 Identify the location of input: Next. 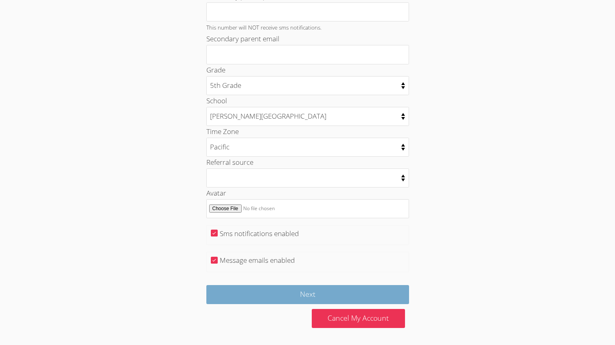
(308, 295).